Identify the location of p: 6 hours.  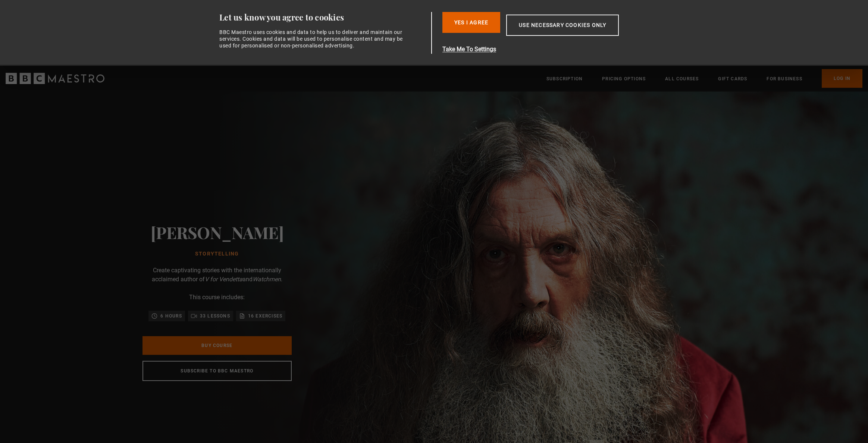
(171, 316).